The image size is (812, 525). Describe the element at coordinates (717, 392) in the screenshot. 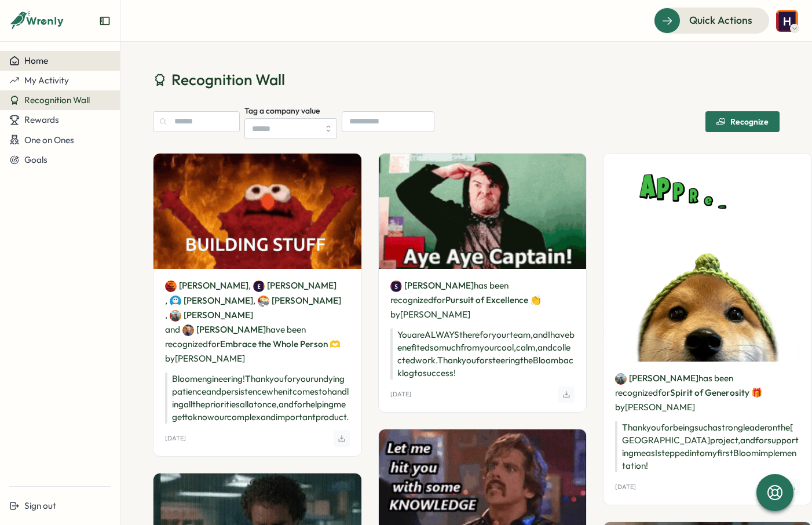

I see `span: Spirit of Generosity 🎁` at that location.